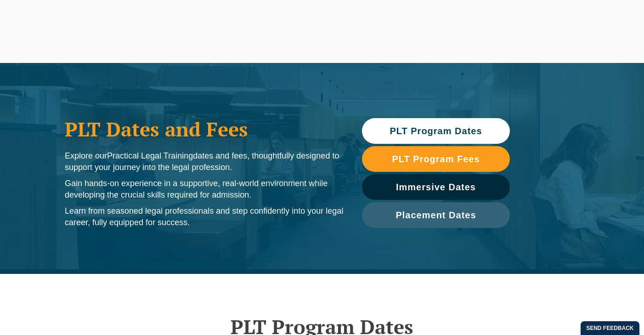 The image size is (644, 335). Describe the element at coordinates (204, 129) in the screenshot. I see `h1: PLT Dates and Fees` at that location.